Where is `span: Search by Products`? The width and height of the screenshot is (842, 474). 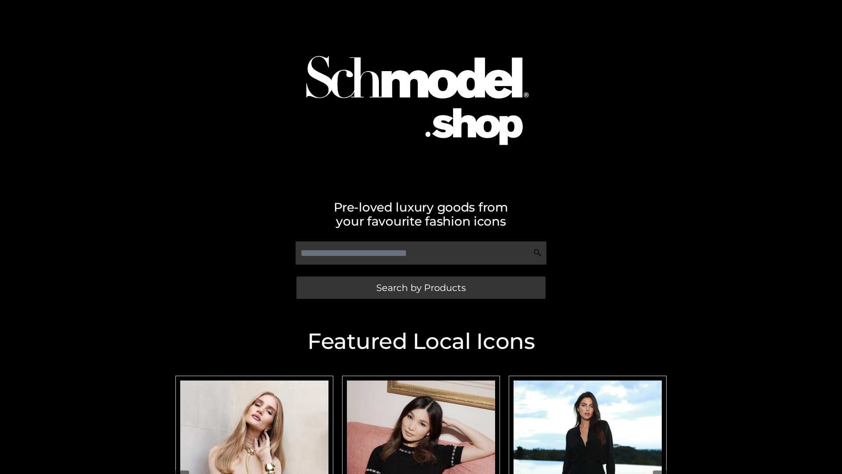
span: Search by Products is located at coordinates (421, 287).